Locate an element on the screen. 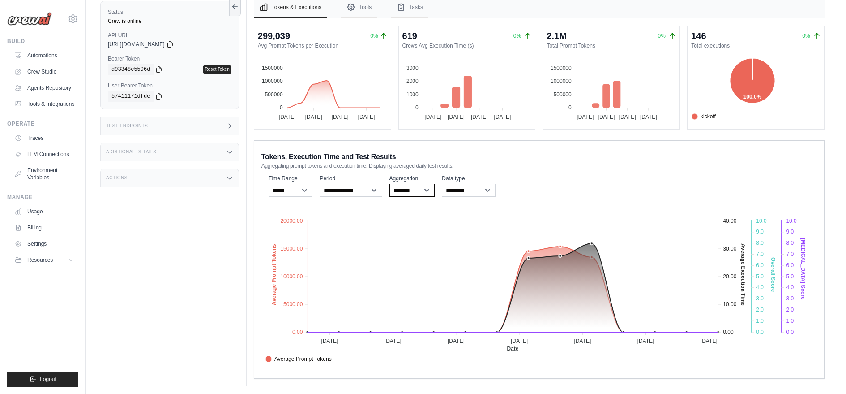 This screenshot has width=846, height=394. text: Date is located at coordinates (513, 348).